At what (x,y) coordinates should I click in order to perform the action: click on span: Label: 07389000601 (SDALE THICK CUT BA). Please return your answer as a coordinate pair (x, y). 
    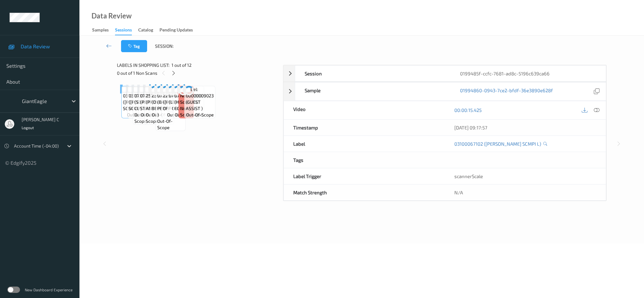
    Looking at the image, I should click on (148, 99).